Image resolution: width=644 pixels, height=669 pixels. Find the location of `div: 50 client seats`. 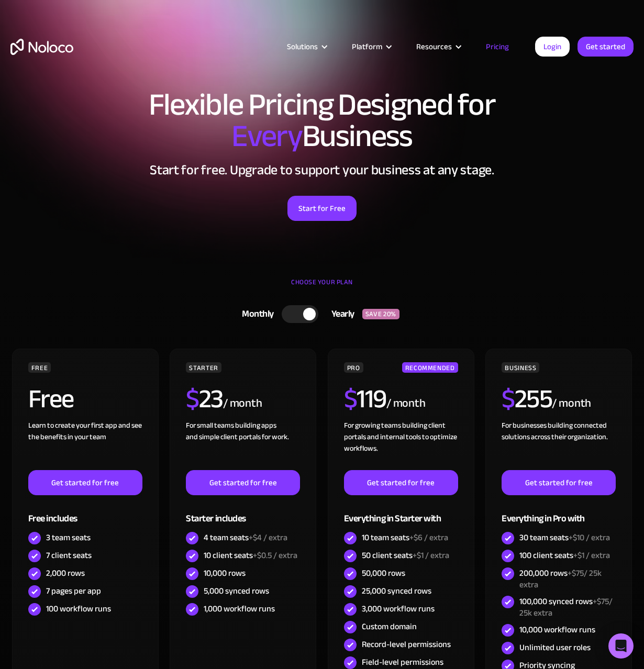

div: 50 client seats is located at coordinates (405, 556).